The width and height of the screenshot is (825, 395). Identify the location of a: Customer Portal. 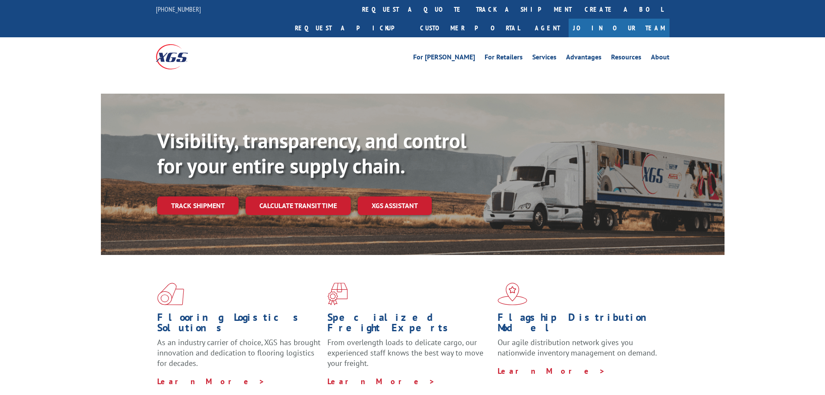
(470, 28).